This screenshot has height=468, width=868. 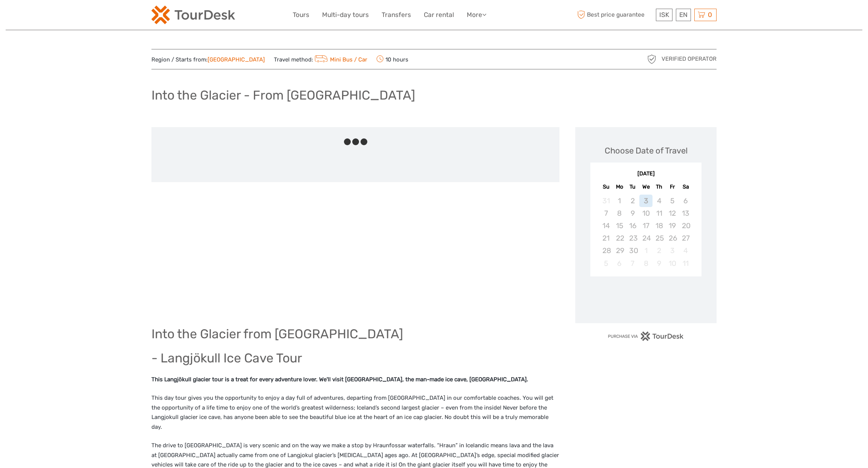 What do you see at coordinates (689, 59) in the screenshot?
I see `span: Verified Operator` at bounding box center [689, 59].